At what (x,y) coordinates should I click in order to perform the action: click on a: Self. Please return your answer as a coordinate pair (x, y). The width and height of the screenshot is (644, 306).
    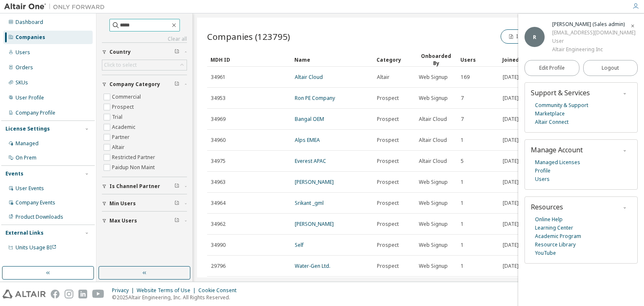
    Looking at the image, I should click on (299, 244).